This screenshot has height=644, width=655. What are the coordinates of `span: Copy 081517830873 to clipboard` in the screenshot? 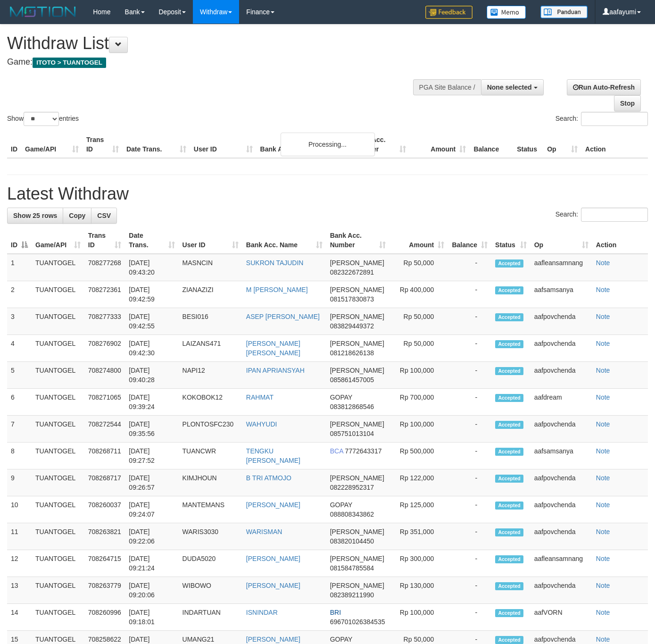 It's located at (352, 299).